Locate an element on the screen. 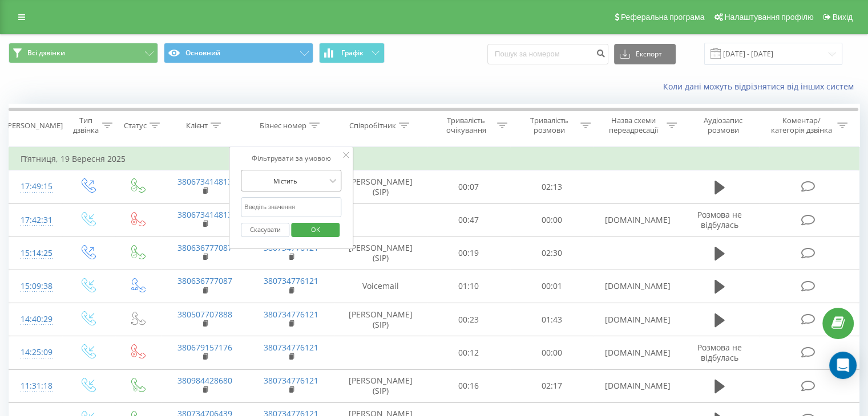 This screenshot has height=416, width=868. td: 00:19 is located at coordinates (469, 253).